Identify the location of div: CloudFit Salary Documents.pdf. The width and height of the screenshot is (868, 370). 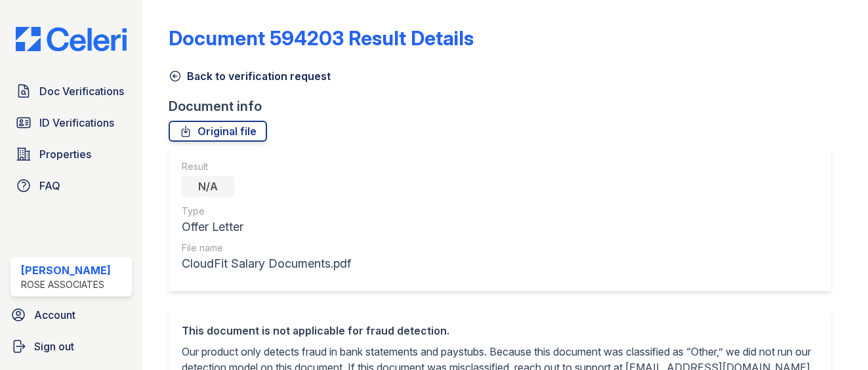
(266, 263).